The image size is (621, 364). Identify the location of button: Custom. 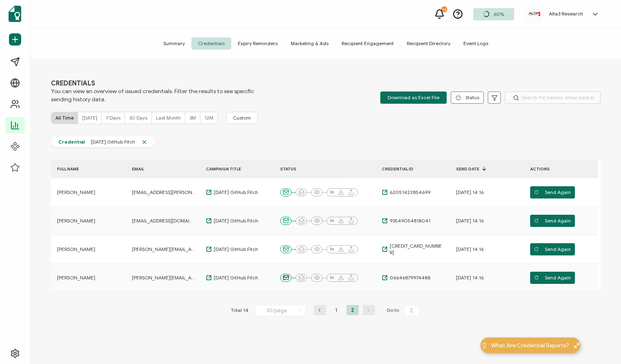
(242, 118).